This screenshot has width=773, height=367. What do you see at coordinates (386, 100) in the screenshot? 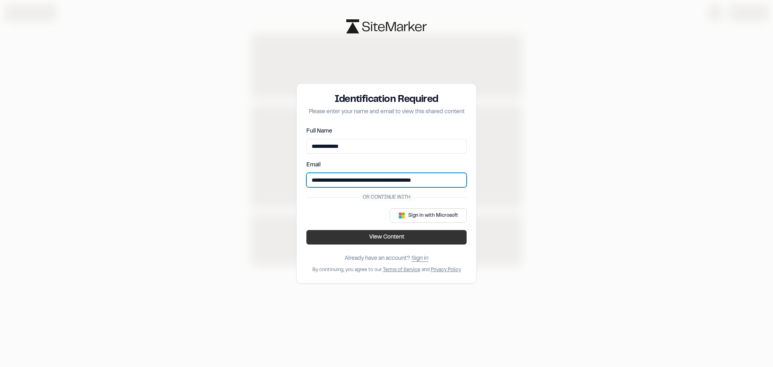
I see `h3: Identification Required` at bounding box center [386, 100].